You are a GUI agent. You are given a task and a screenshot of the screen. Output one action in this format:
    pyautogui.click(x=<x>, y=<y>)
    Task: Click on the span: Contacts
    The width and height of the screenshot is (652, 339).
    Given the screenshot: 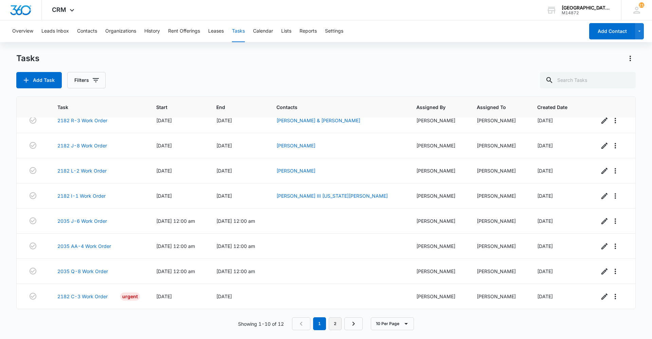 What is the action you would take?
    pyautogui.click(x=333, y=107)
    